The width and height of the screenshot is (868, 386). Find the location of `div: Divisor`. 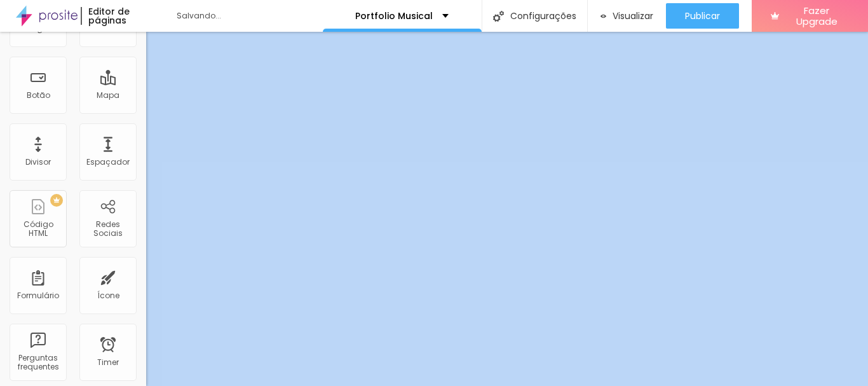

div: Divisor is located at coordinates (38, 162).